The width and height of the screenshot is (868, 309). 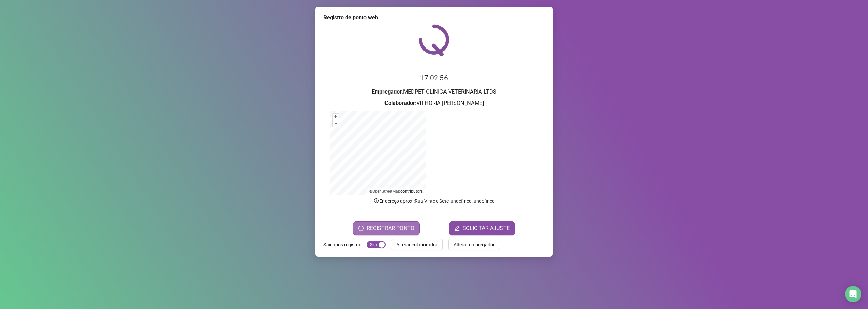 I want to click on button: REGISTRAR PONTO, so click(x=386, y=229).